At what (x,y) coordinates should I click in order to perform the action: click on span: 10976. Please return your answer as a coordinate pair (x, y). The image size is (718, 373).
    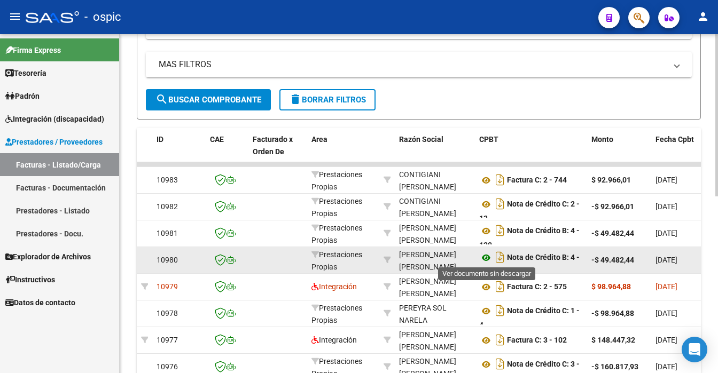
    Looking at the image, I should click on (167, 367).